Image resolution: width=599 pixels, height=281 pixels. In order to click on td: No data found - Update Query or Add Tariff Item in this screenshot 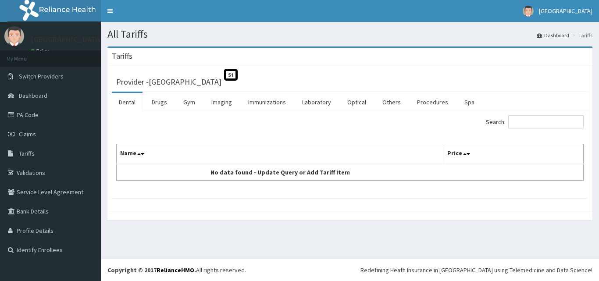, I will do `click(280, 172)`.